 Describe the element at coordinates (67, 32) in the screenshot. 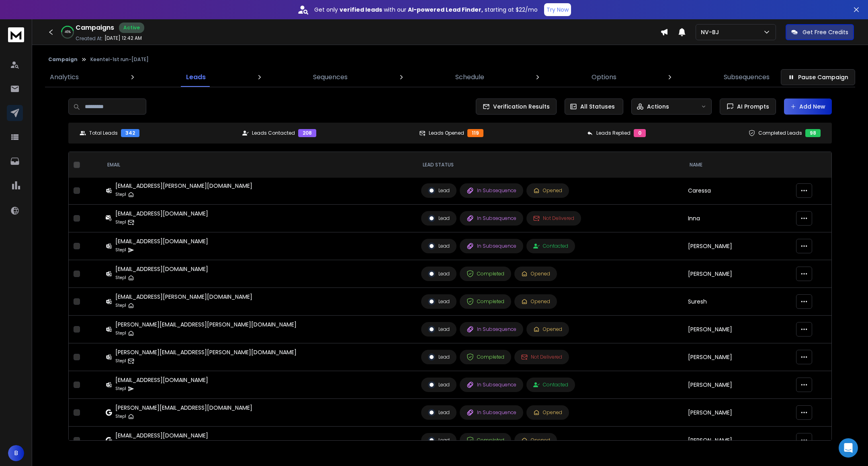

I see `p: 46 %` at that location.